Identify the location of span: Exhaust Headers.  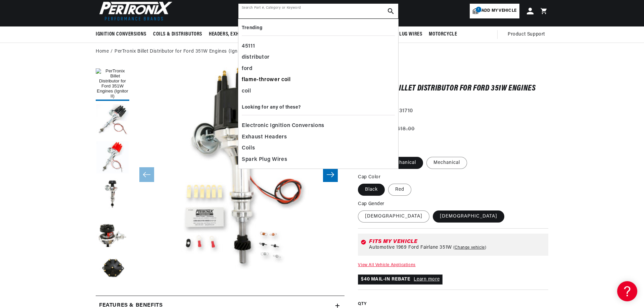
(264, 137).